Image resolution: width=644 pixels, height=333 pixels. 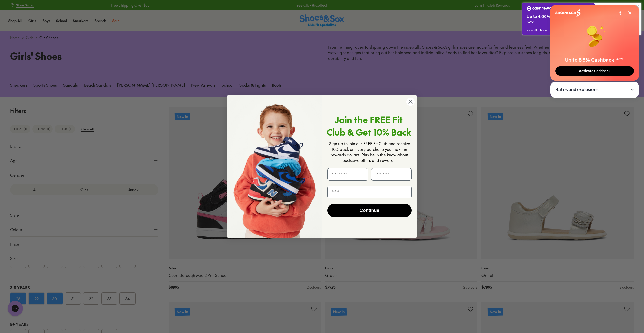 I want to click on div: Up to 4.00% cashback at Shoes & Sox, so click(x=560, y=20).